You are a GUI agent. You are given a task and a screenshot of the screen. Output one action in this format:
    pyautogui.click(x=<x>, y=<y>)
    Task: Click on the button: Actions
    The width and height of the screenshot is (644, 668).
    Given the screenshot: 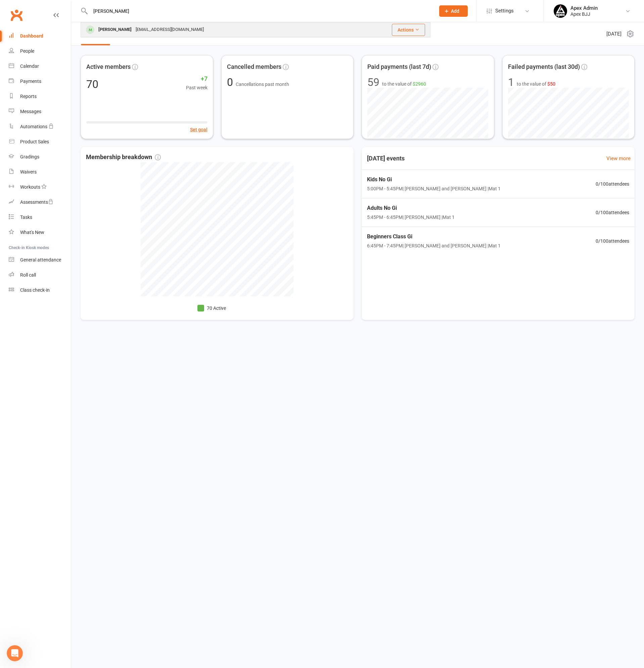 What is the action you would take?
    pyautogui.click(x=408, y=30)
    